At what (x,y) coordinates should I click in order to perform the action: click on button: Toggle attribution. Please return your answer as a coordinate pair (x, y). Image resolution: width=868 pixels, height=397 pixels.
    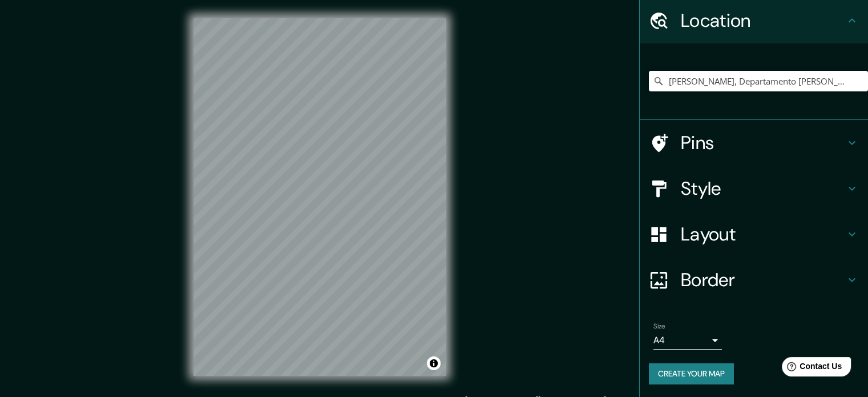
    Looking at the image, I should click on (434, 363).